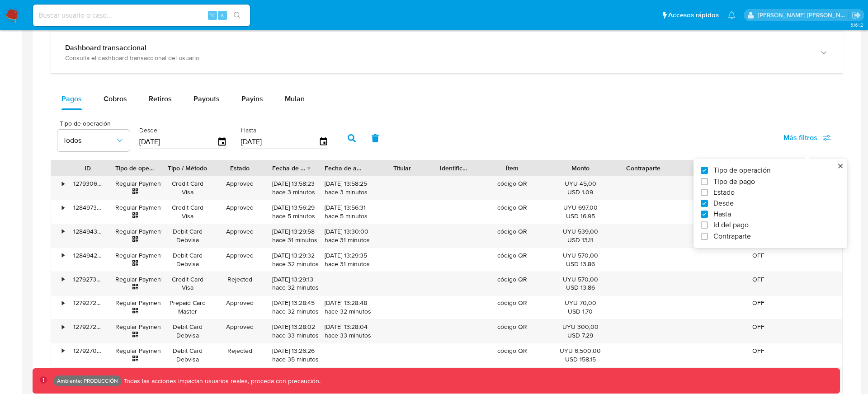  I want to click on a: Notificaciones, so click(731, 15).